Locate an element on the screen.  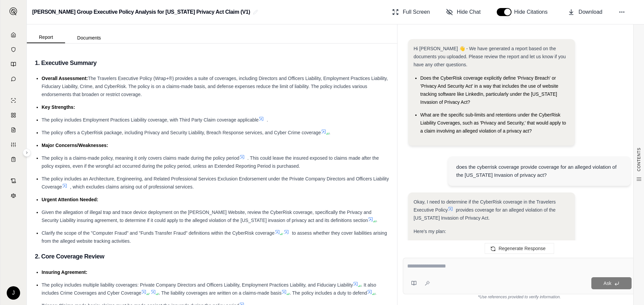
a: Home is located at coordinates (13, 35).